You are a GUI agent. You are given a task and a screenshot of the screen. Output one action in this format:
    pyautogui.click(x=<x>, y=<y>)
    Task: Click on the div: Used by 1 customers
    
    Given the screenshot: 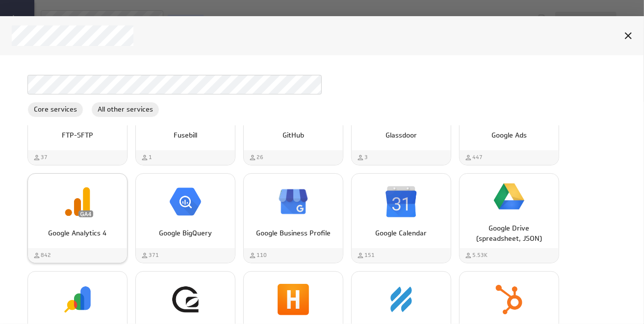 What is the action you would take?
    pyautogui.click(x=146, y=157)
    